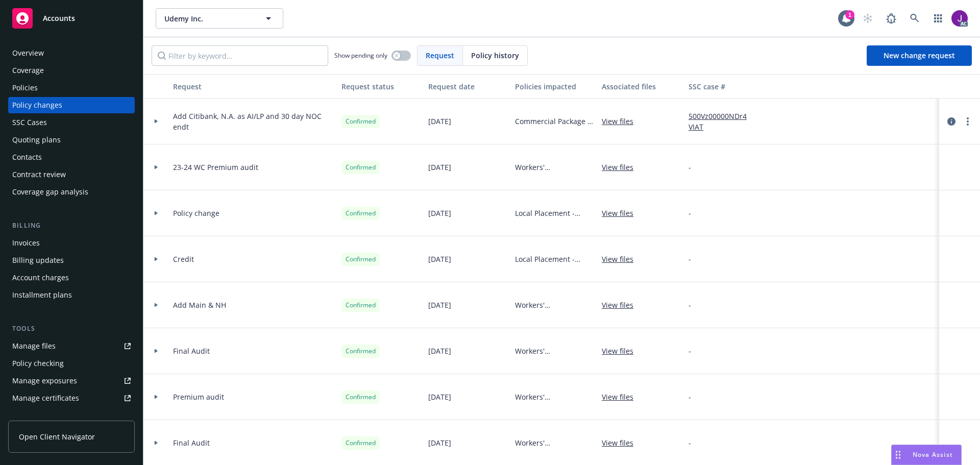 This screenshot has width=980, height=465. I want to click on a: Manage certificates, so click(71, 398).